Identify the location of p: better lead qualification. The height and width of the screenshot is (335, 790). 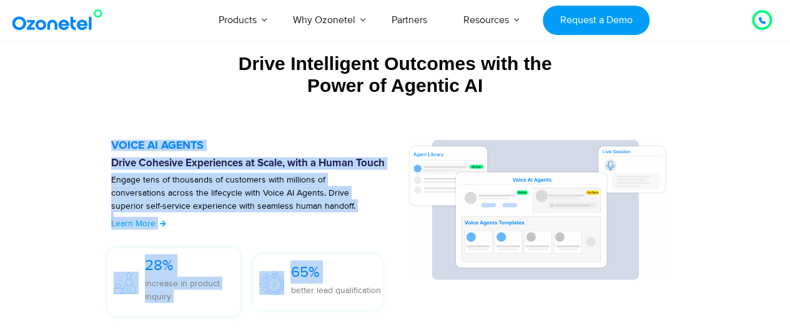
(335, 290).